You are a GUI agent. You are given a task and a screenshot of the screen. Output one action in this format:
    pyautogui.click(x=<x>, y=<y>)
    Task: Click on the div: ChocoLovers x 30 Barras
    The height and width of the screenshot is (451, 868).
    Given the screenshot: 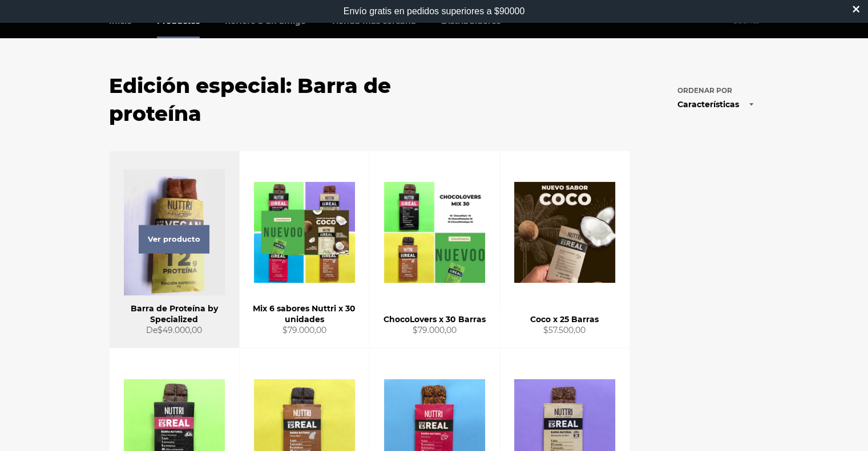 What is the action you would take?
    pyautogui.click(x=434, y=319)
    